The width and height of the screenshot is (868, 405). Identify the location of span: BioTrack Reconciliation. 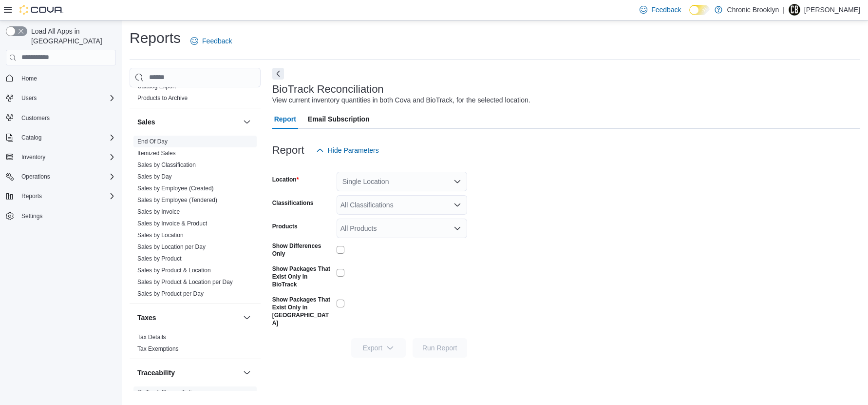
(167, 392).